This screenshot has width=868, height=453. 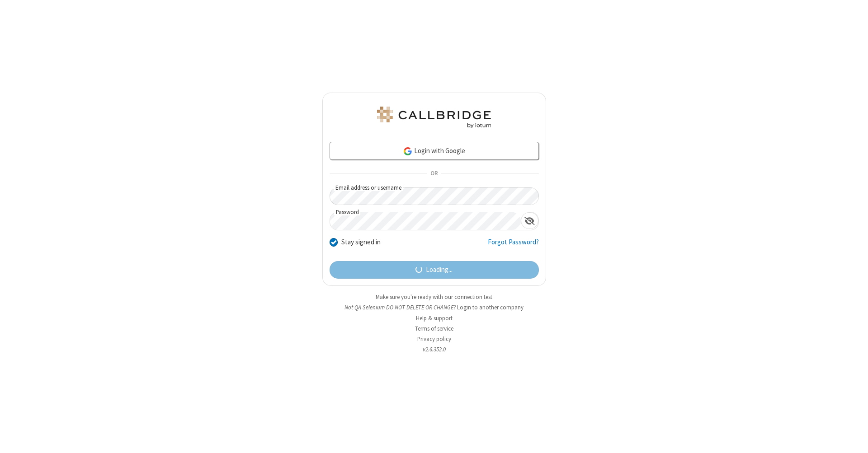 I want to click on button: Loading..., so click(x=434, y=270).